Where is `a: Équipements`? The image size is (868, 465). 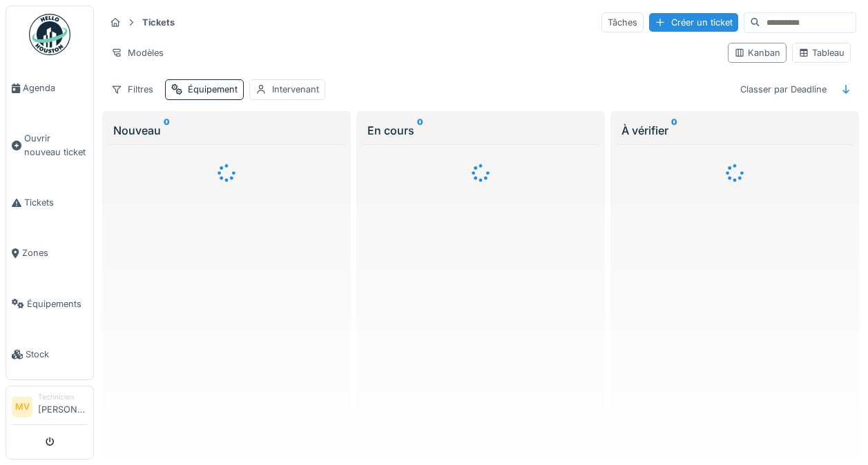 a: Équipements is located at coordinates (50, 303).